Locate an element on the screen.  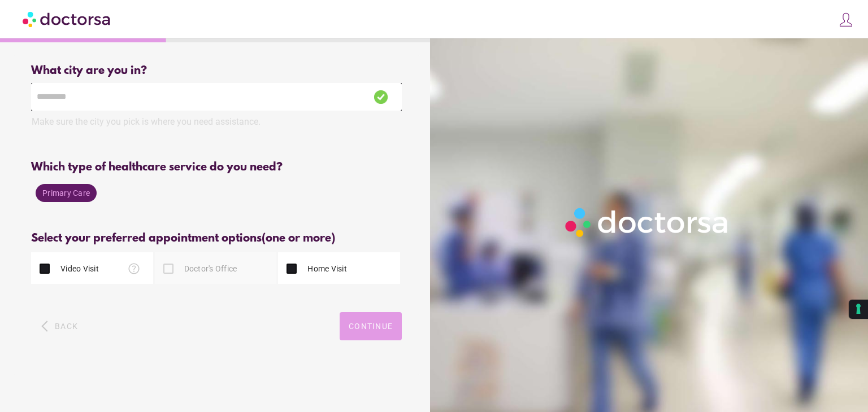
span: Primary Care is located at coordinates (66, 193).